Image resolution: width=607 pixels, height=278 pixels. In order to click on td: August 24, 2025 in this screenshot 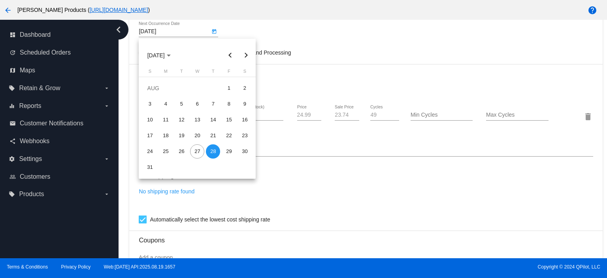, I will do `click(150, 151)`.